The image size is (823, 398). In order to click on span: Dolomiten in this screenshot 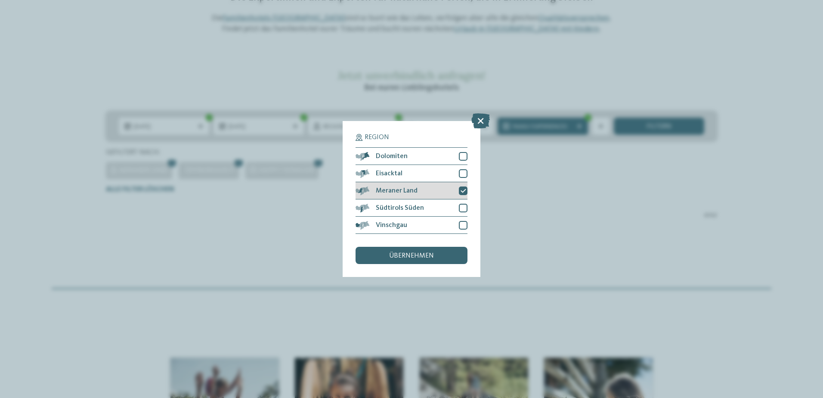, I will do `click(392, 156)`.